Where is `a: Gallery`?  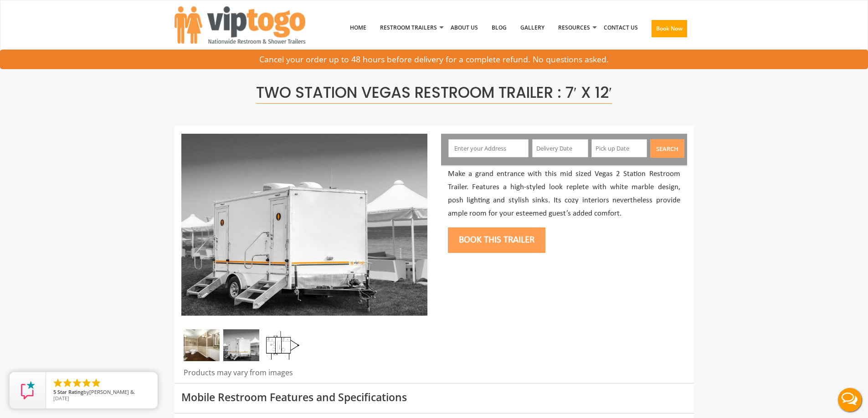 a: Gallery is located at coordinates (532, 28).